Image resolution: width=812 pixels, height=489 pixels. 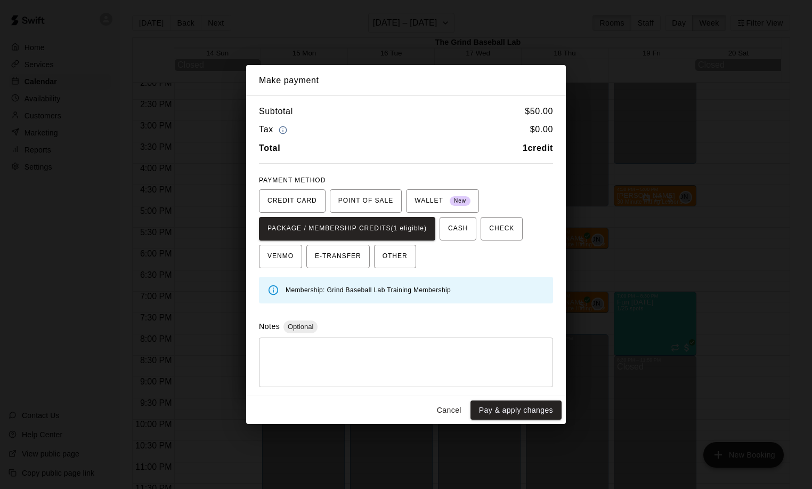 I want to click on span: OTHER, so click(x=395, y=256).